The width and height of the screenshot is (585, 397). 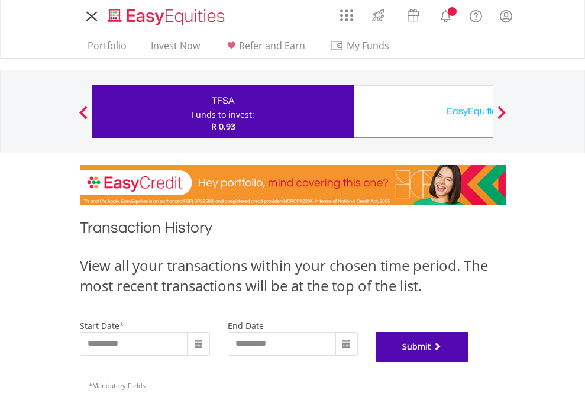 I want to click on a: FAQ's and Support, so click(x=475, y=15).